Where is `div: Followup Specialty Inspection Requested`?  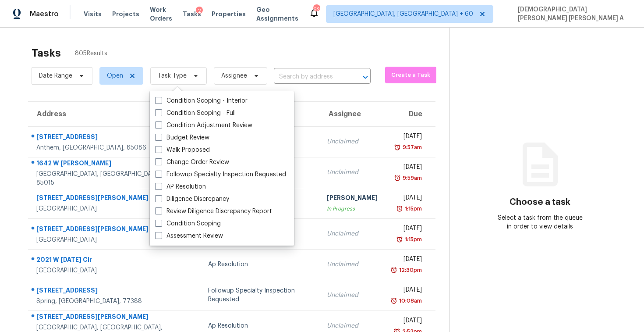 div: Followup Specialty Inspection Requested is located at coordinates (260, 295).